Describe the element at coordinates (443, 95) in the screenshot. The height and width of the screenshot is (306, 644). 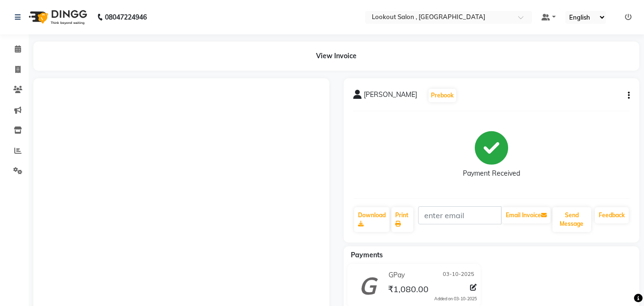
I see `button: Prebook` at that location.